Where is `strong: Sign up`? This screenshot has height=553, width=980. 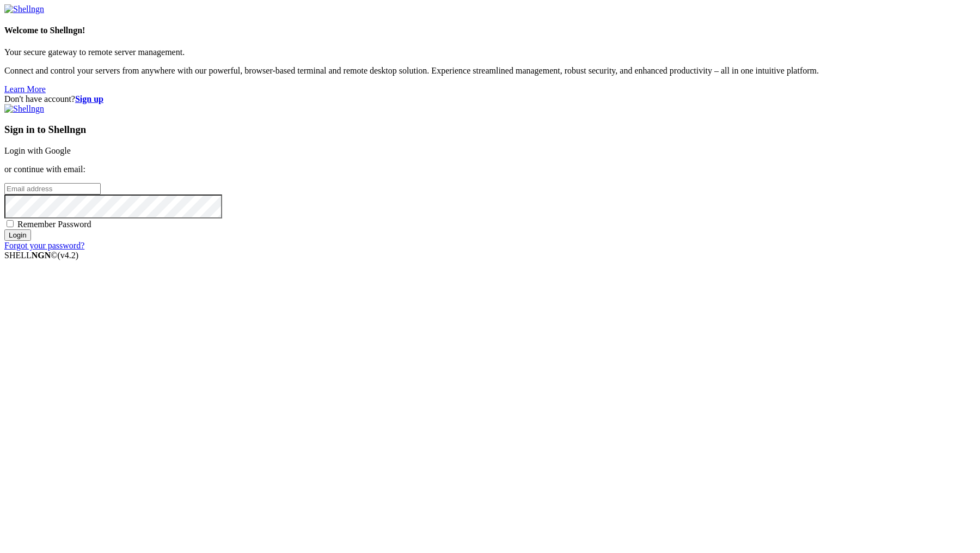 strong: Sign up is located at coordinates (90, 99).